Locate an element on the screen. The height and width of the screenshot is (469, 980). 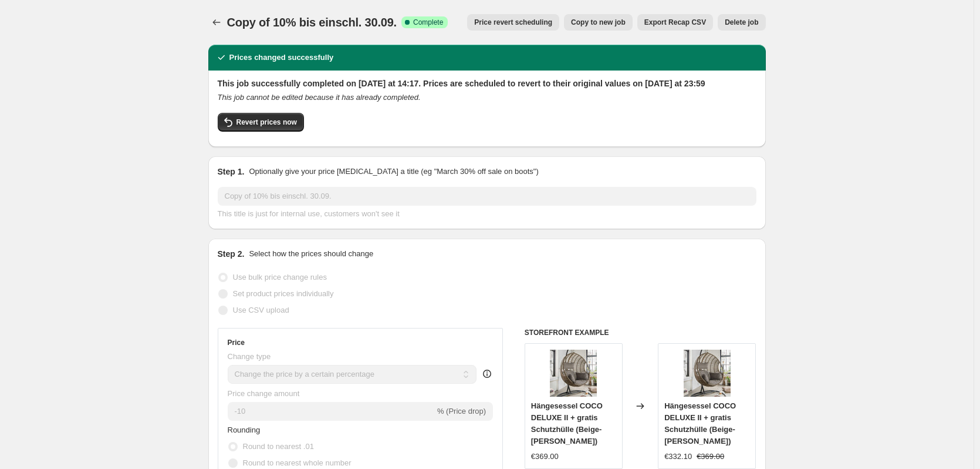
span: Round to nearest whole number is located at coordinates (297, 463).